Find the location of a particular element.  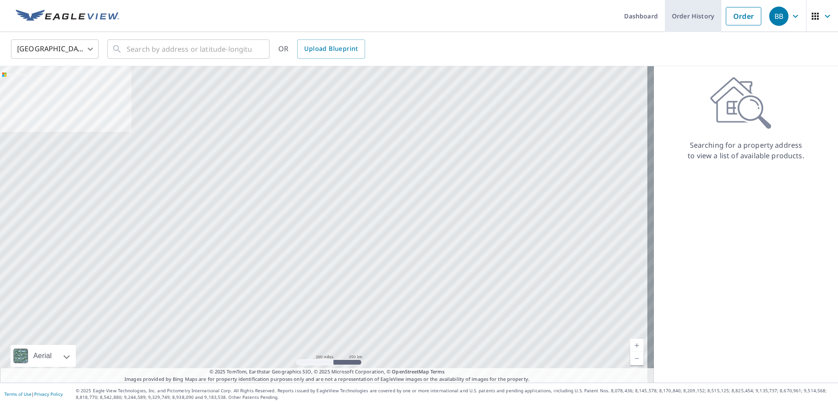

a: Current Level 5, Zoom In is located at coordinates (637, 346).